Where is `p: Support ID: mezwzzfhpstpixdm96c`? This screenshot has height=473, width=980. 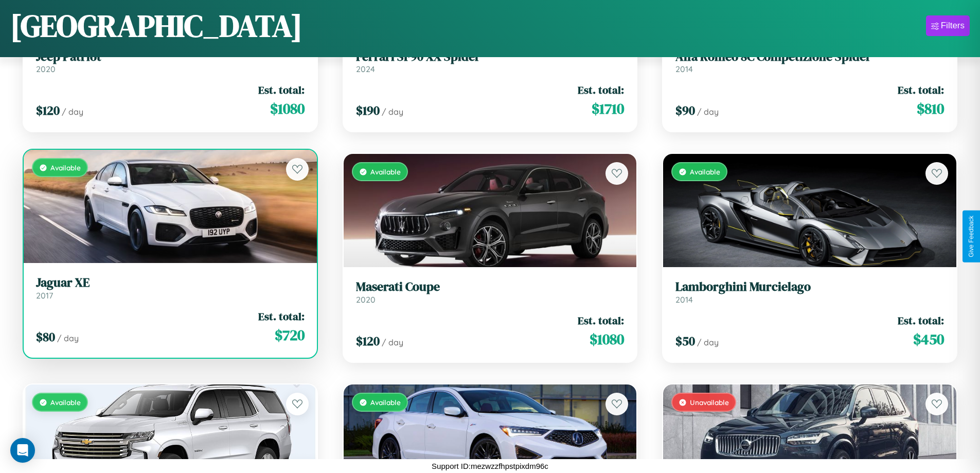
p: Support ID: mezwzzfhpstpixdm96c is located at coordinates (490, 466).